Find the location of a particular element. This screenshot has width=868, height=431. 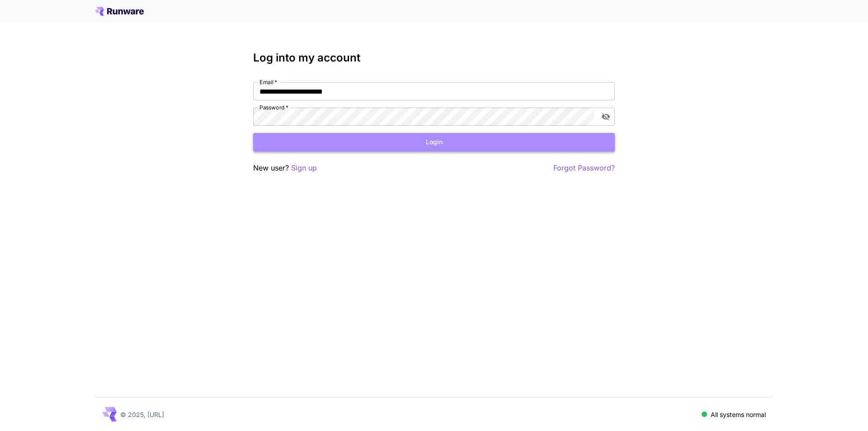

h3: Log into my account is located at coordinates (434, 58).